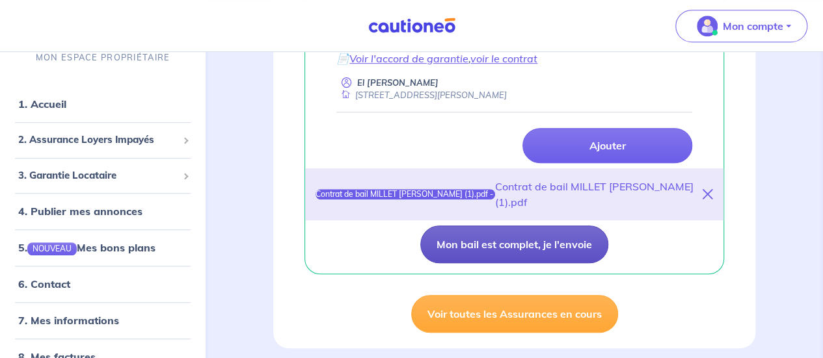 Image resolution: width=823 pixels, height=358 pixels. I want to click on a: 4. Publier mes annonces, so click(80, 211).